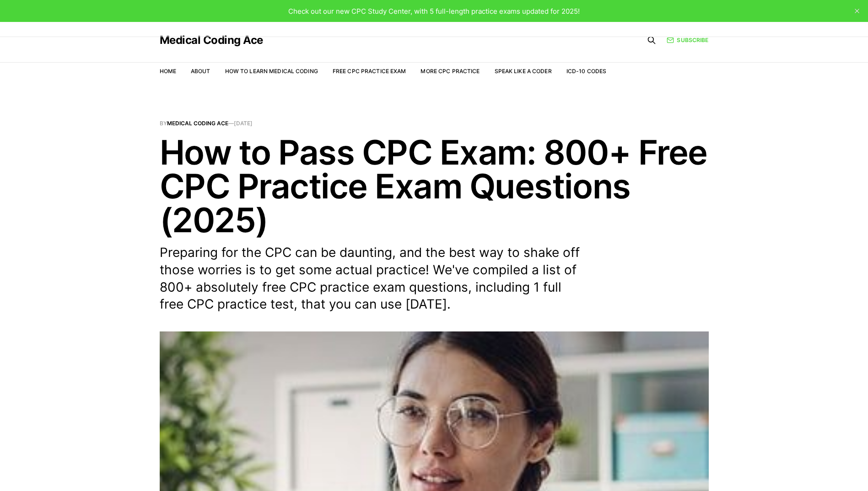 The width and height of the screenshot is (868, 491). I want to click on a: About, so click(200, 71).